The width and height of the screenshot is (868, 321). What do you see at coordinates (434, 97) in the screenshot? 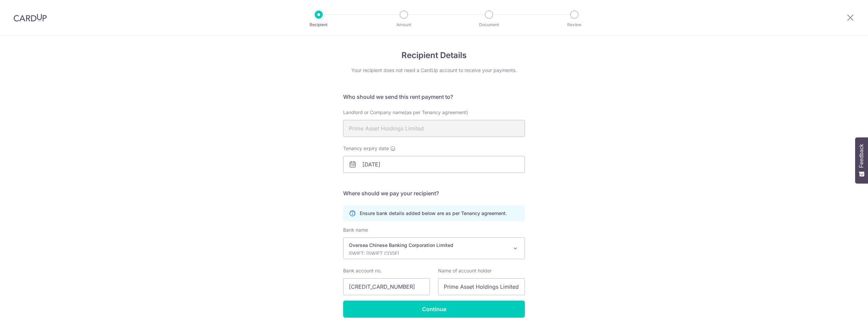
I see `h5: Who should we send this rent payment to?` at bounding box center [434, 97].